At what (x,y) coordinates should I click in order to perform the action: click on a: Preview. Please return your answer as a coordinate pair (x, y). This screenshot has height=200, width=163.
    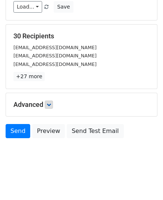
    Looking at the image, I should click on (49, 131).